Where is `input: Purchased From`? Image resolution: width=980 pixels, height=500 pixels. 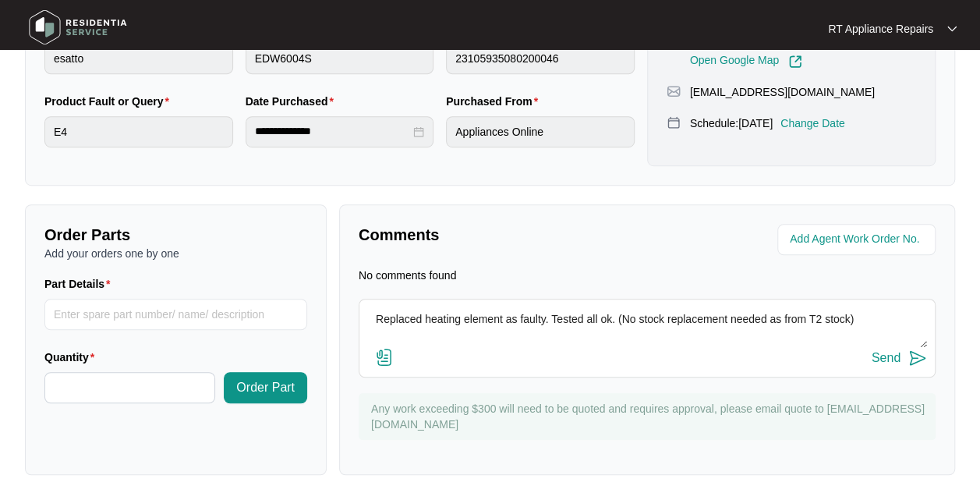
input: Purchased From is located at coordinates (541, 132).